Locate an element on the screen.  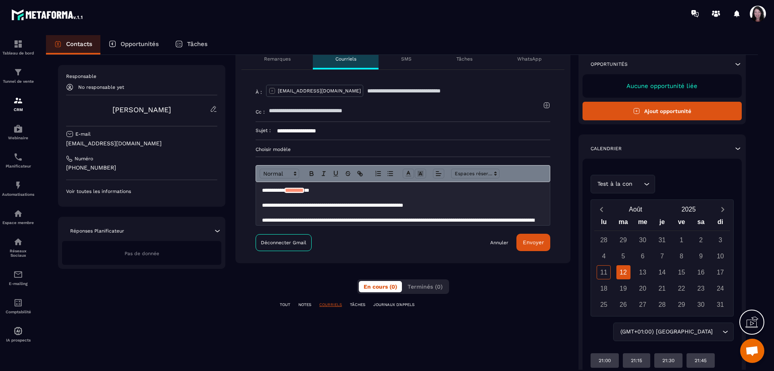
p: Choisir modèle is located at coordinates (403, 149).